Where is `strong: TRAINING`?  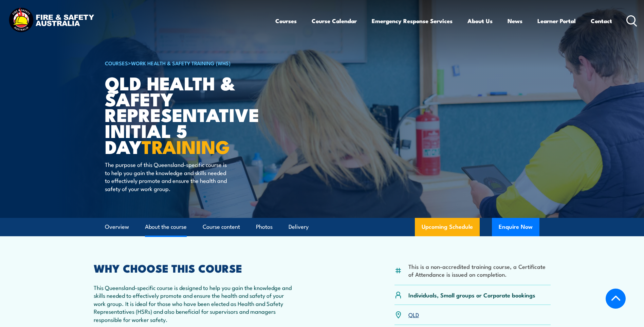 strong: TRAINING is located at coordinates (186, 146).